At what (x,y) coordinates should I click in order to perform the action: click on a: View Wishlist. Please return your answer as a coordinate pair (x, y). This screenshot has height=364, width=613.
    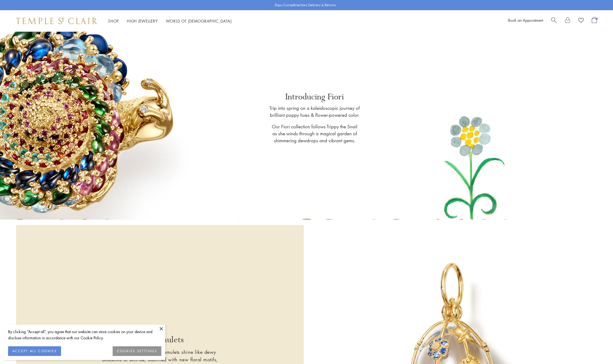
    Looking at the image, I should click on (581, 21).